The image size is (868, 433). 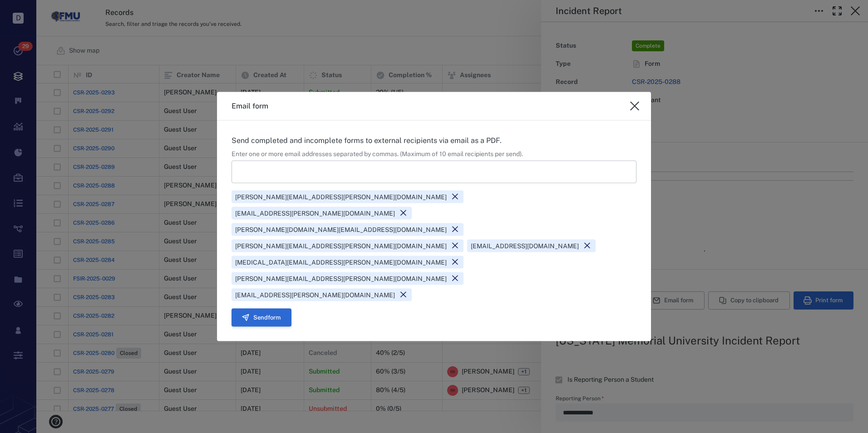 What do you see at coordinates (30, 10) in the screenshot?
I see `span: Help` at bounding box center [30, 10].